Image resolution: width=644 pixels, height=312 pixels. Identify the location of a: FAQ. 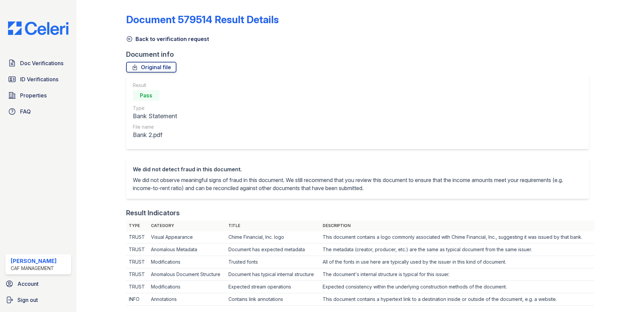
(38, 112).